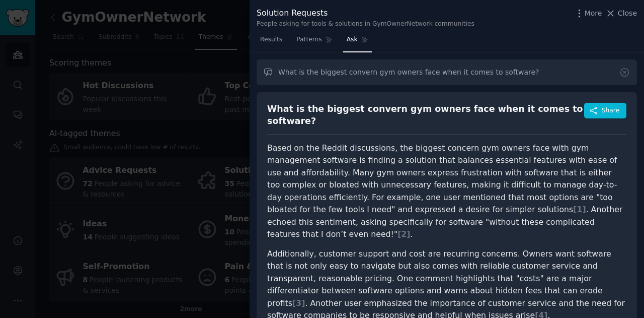  Describe the element at coordinates (579, 209) in the screenshot. I see `span: [ 1 ]` at that location.